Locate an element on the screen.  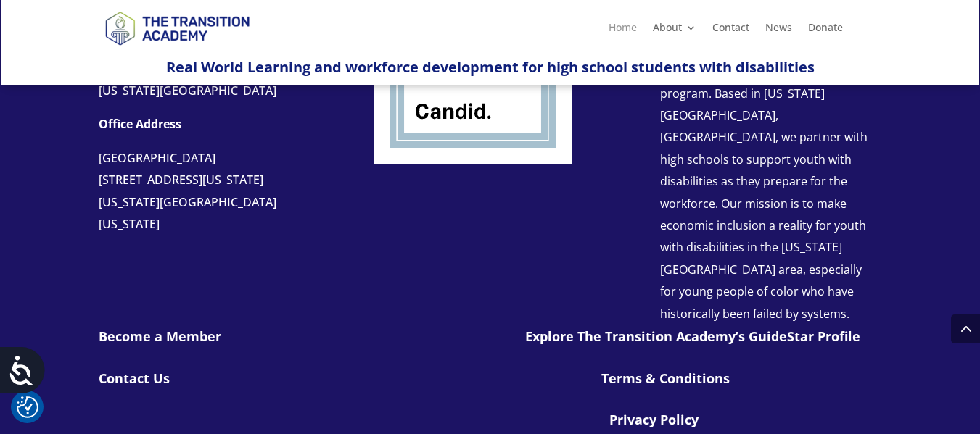
a: Explore The Transition Academy’s GuideStar Profile is located at coordinates (693, 336).